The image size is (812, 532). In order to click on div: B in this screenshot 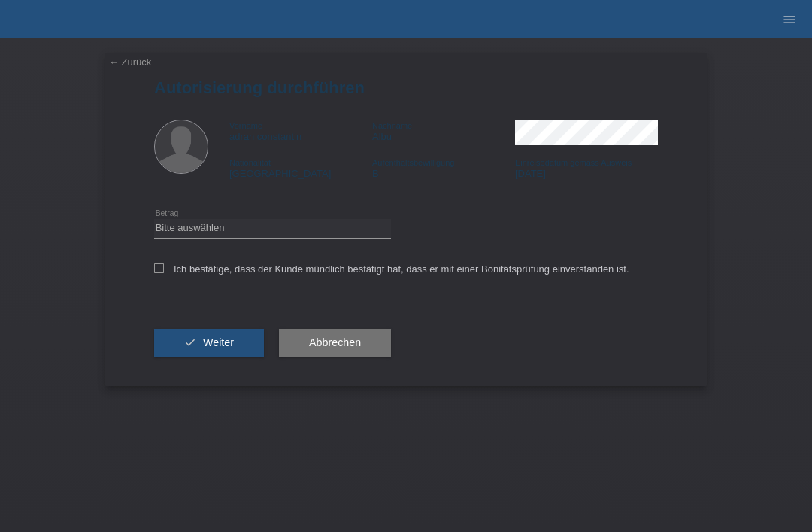, I will do `click(443, 168)`.